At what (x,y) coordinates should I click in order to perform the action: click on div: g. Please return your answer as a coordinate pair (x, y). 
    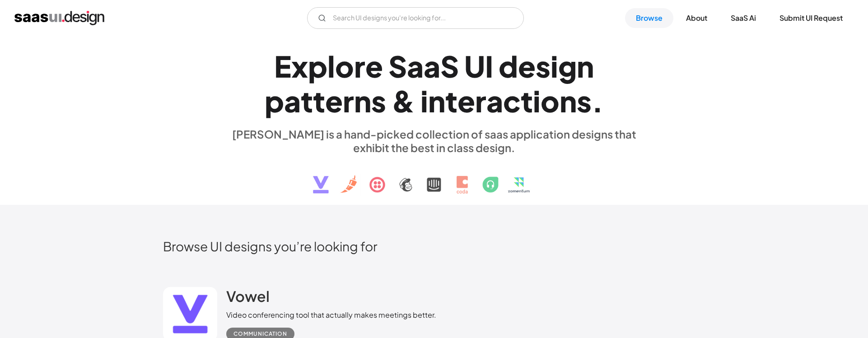
    Looking at the image, I should click on (568, 66).